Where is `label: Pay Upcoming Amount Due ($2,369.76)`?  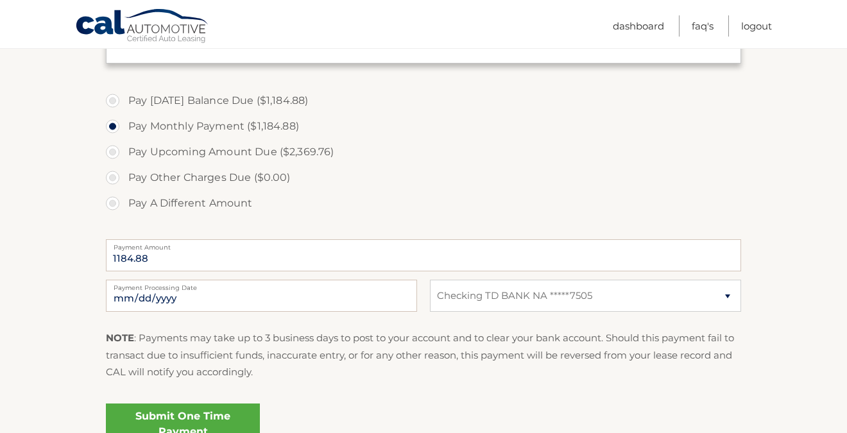
label: Pay Upcoming Amount Due ($2,369.76) is located at coordinates (423, 152).